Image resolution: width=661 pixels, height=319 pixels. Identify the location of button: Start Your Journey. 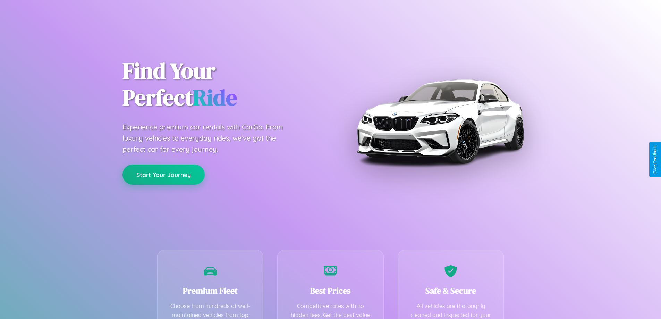
(163, 175).